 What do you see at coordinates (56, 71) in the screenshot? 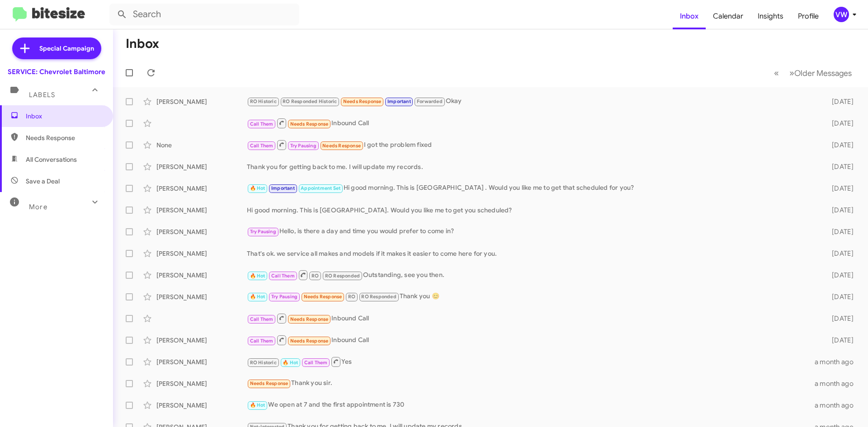
I see `div: SERVICE: Chevrolet Baltimore` at bounding box center [56, 71].